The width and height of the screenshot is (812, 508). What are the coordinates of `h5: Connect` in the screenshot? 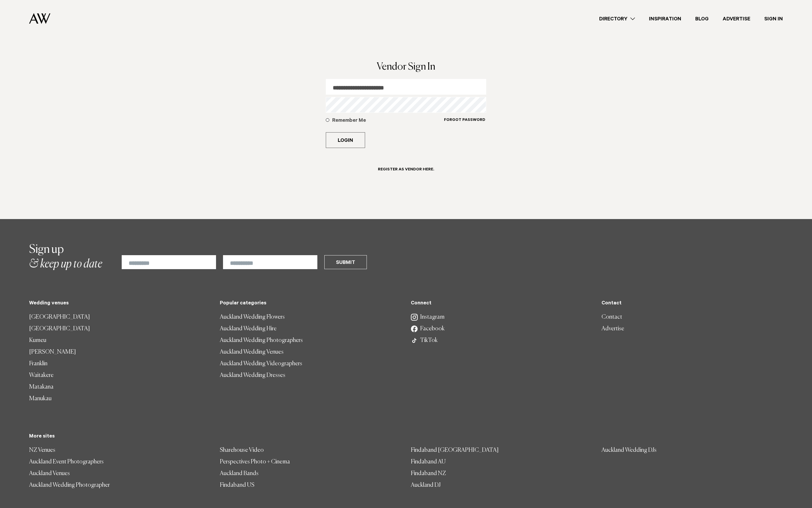 It's located at (501, 304).